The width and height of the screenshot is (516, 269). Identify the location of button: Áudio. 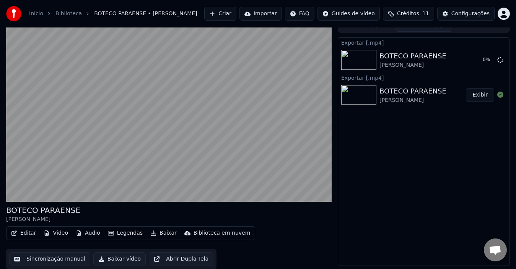
(88, 234).